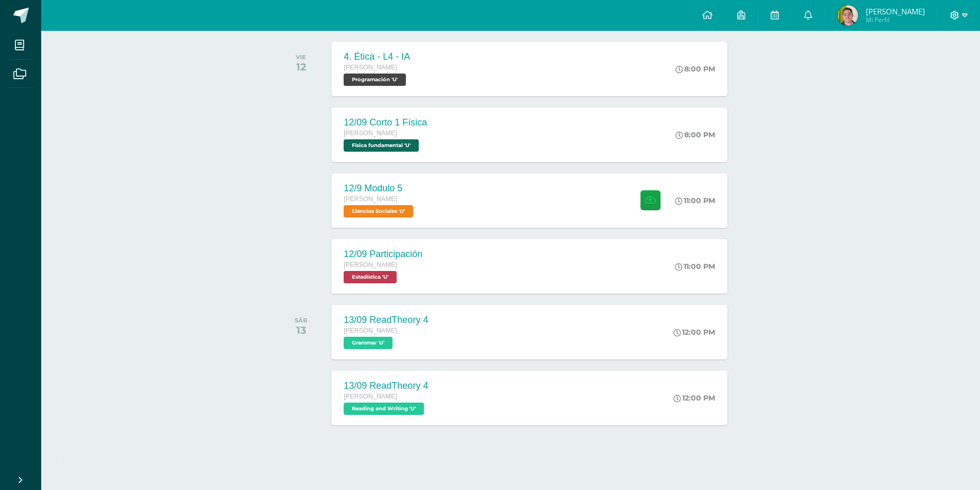  What do you see at coordinates (378, 211) in the screenshot?
I see `span: Ciencias Sociales 'U'` at bounding box center [378, 211].